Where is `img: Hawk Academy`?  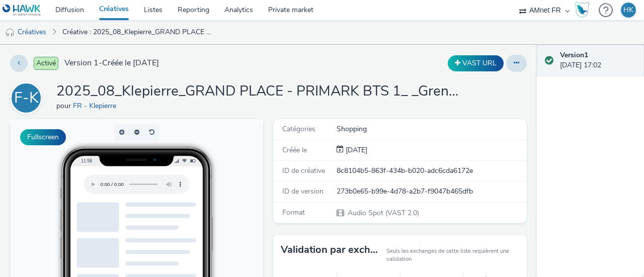
img: Hawk Academy is located at coordinates (582, 10).